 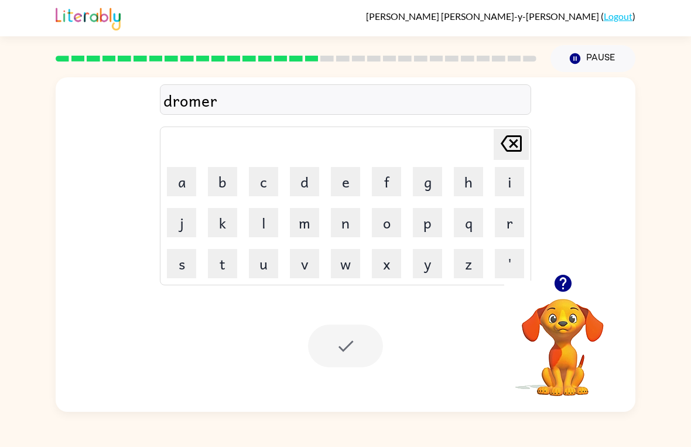 I want to click on img: Literably, so click(x=88, y=18).